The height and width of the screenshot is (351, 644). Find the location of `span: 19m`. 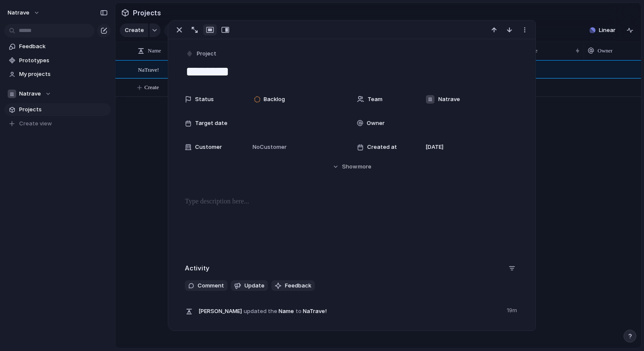

span: 19m is located at coordinates (513, 310).